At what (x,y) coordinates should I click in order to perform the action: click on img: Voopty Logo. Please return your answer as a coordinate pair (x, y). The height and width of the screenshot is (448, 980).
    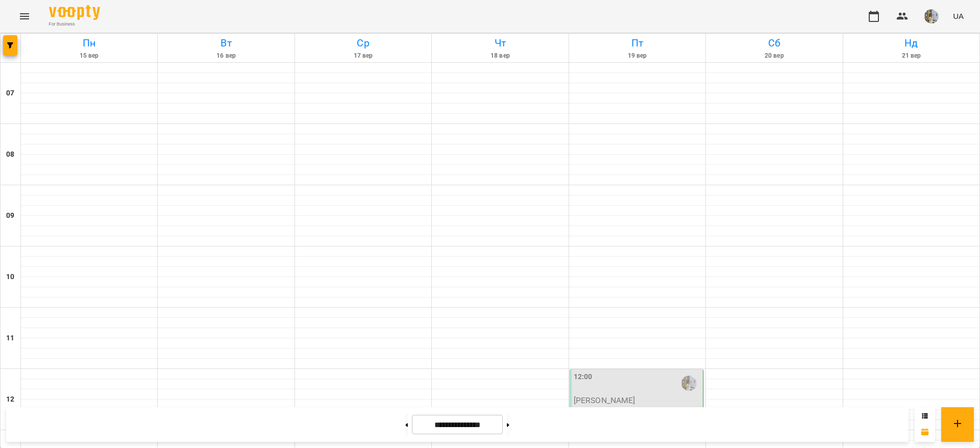
    Looking at the image, I should click on (74, 12).